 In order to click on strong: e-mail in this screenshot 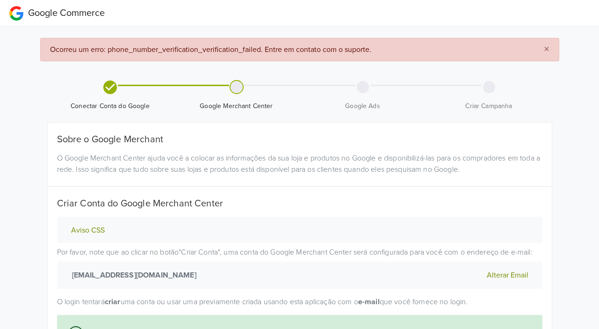, I will do `click(369, 302)`.